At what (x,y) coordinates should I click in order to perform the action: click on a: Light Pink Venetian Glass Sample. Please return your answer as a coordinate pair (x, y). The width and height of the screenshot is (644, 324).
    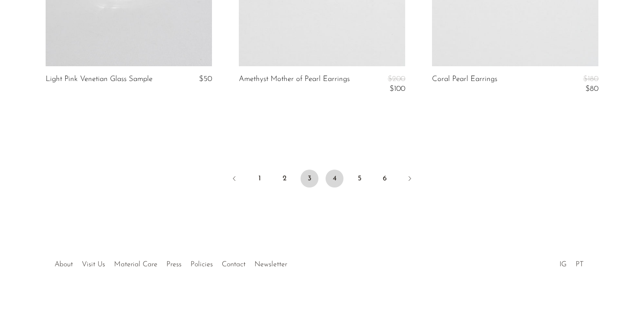
    Looking at the image, I should click on (99, 79).